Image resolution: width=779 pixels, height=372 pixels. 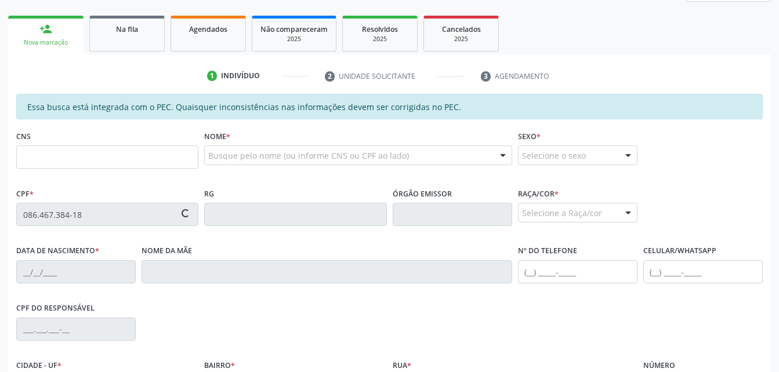 What do you see at coordinates (380, 29) in the screenshot?
I see `span: Resolvidos` at bounding box center [380, 29].